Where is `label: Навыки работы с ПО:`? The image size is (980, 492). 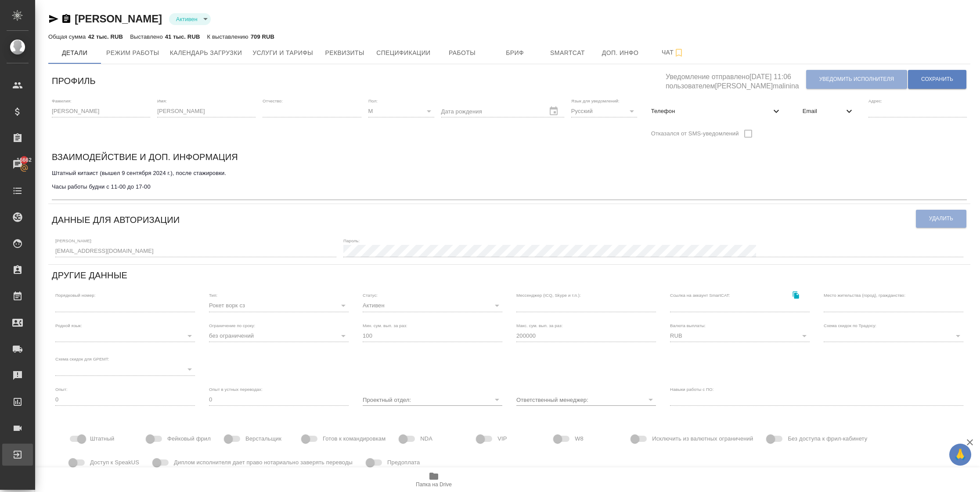 label: Навыки работы с ПО: is located at coordinates (692, 389).